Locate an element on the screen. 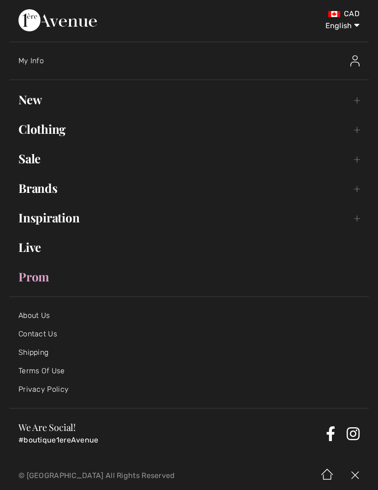 This screenshot has width=378, height=490. a: Contact Us is located at coordinates (38, 333).